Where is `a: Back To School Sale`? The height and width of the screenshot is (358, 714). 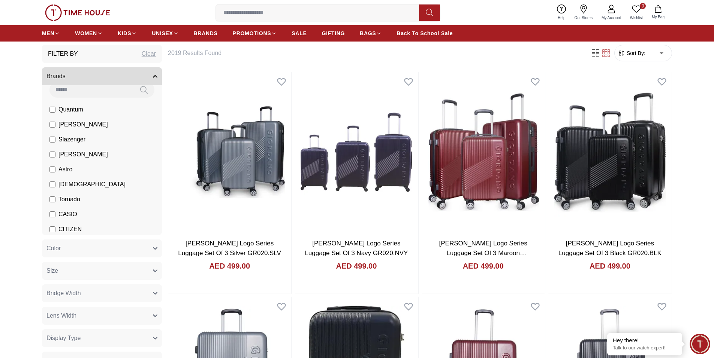 a: Back To School Sale is located at coordinates (424, 33).